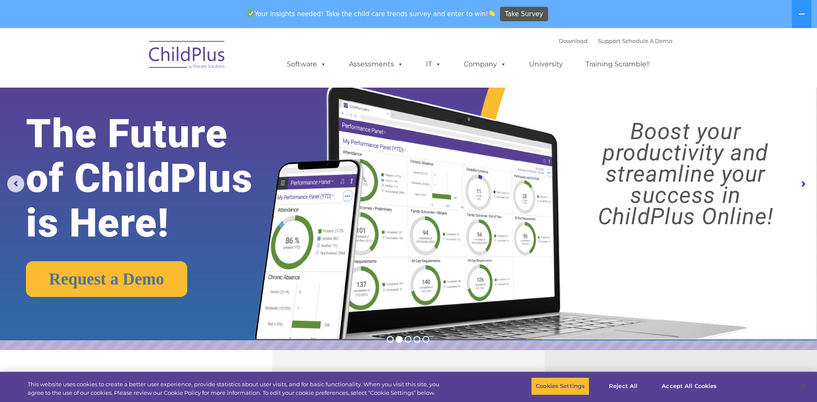 This screenshot has height=402, width=817. What do you see at coordinates (187, 56) in the screenshot?
I see `img: ChildPlus by Procare Solutions` at bounding box center [187, 56].